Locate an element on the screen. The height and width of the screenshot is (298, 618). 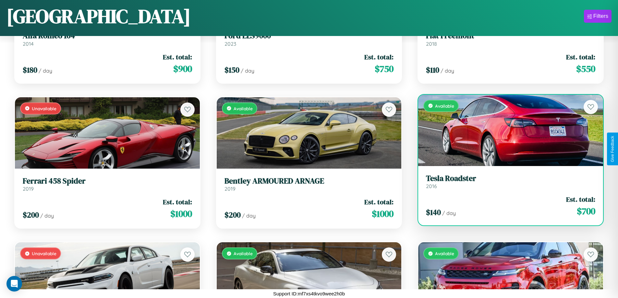
span: $ 110 is located at coordinates (432, 70).